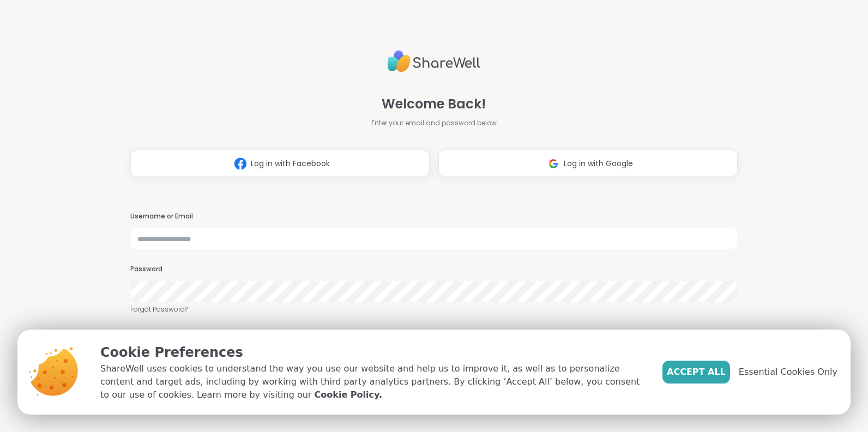  Describe the element at coordinates (434, 309) in the screenshot. I see `a: Forgot Password?` at that location.